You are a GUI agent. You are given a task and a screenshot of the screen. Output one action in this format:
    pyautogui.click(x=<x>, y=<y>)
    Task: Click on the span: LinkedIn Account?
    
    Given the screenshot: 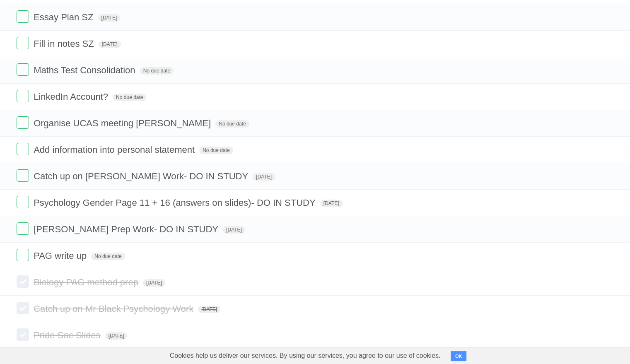 What is the action you would take?
    pyautogui.click(x=72, y=96)
    